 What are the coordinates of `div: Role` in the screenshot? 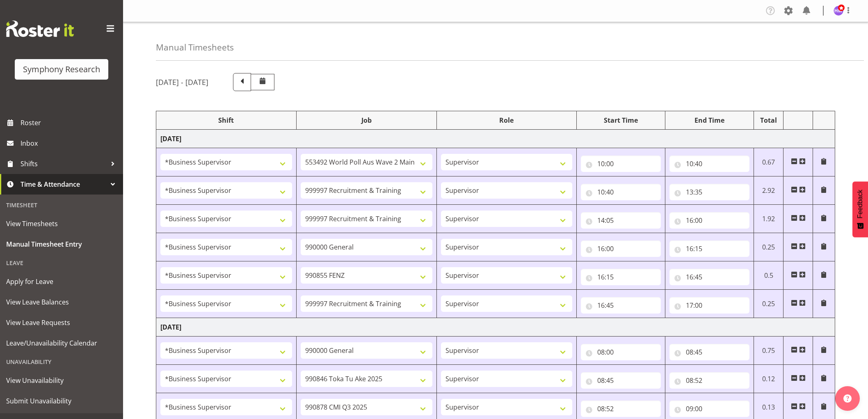 It's located at (506, 120).